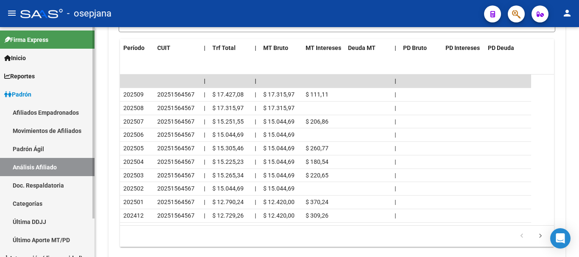 This screenshot has height=257, width=579. What do you see at coordinates (508, 48) in the screenshot?
I see `datatable-header-cell: PD Deuda` at bounding box center [508, 48].